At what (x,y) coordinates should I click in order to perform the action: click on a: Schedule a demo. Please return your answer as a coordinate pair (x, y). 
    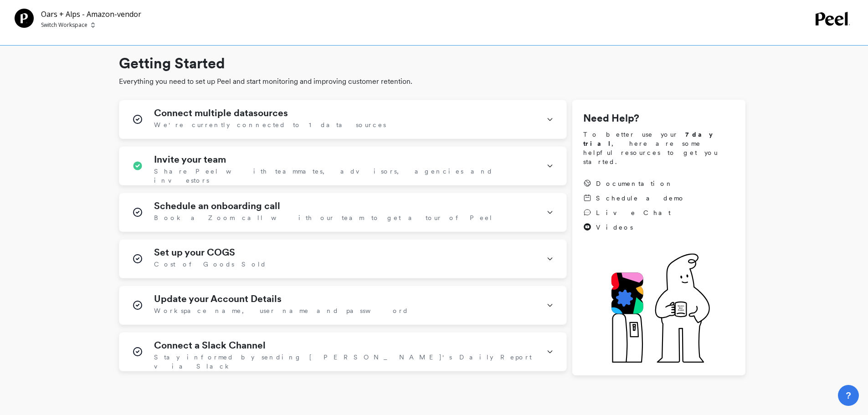
    Looking at the image, I should click on (634, 198).